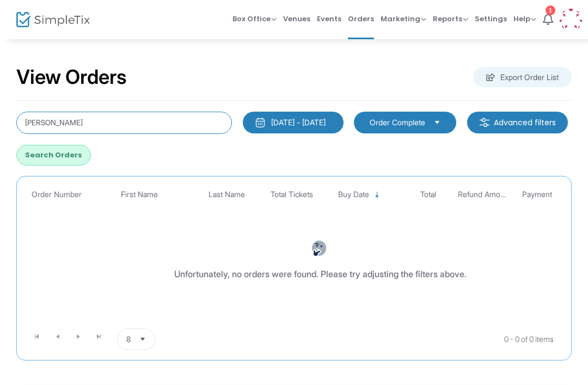 This screenshot has height=385, width=588. I want to click on span: Orders, so click(361, 19).